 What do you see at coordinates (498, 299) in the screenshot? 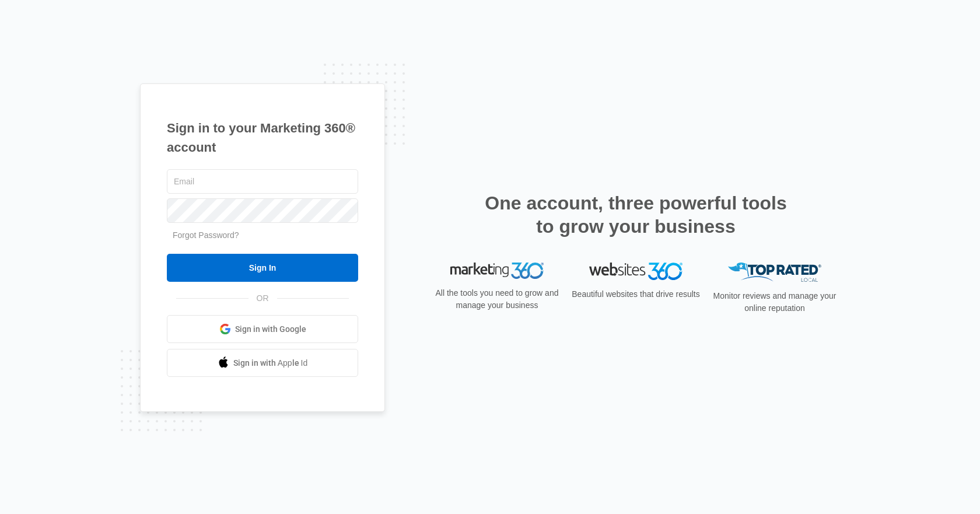
I see `p: All the tools you need to grow and manage your business` at bounding box center [498, 299].